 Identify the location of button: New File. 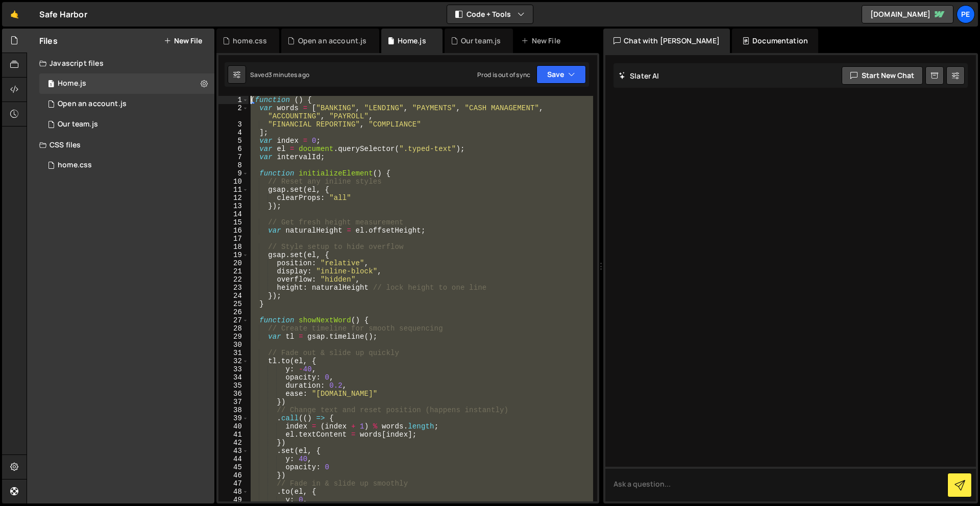
(183, 41).